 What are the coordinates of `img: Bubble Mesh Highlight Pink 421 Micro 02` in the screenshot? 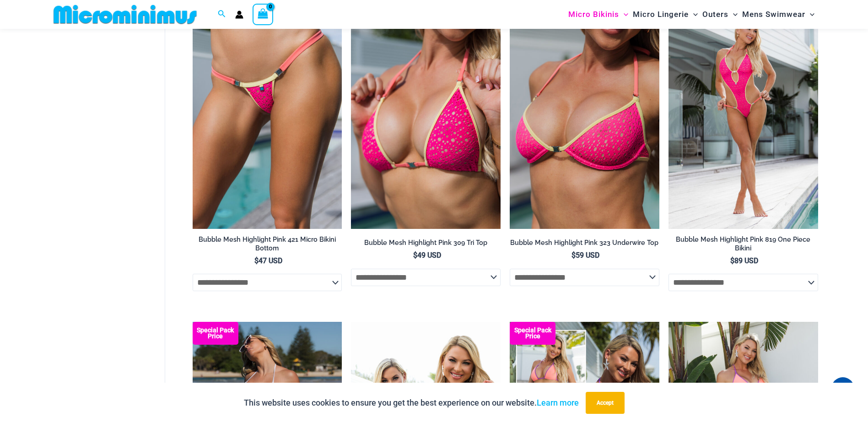 It's located at (267, 116).